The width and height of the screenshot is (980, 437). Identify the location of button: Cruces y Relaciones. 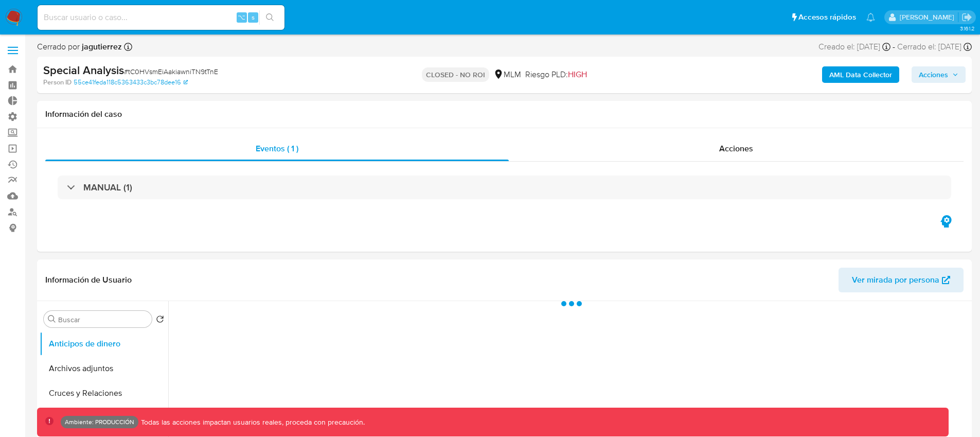
(104, 393).